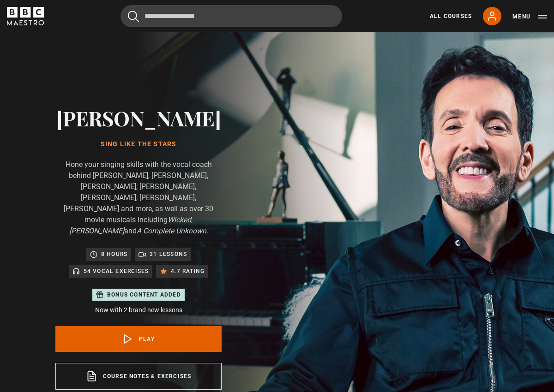  Describe the element at coordinates (25, 16) in the screenshot. I see `svg: BBC Maestro` at that location.